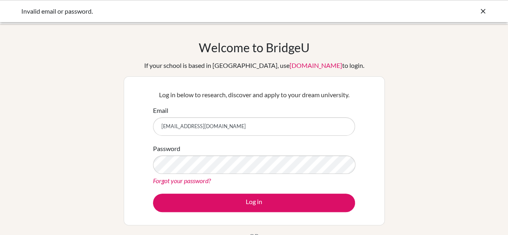  I want to click on label: Email, so click(161, 111).